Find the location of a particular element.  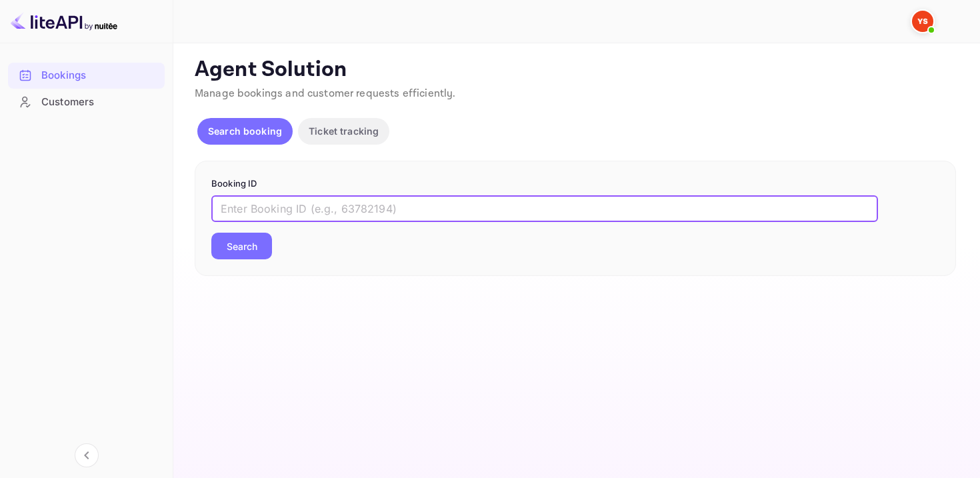

p: Search booking is located at coordinates (244, 131).